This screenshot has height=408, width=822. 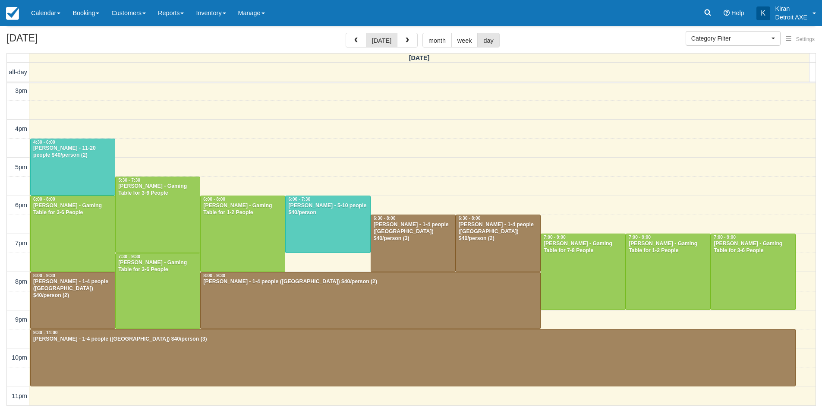 I want to click on p: Detroit AXE, so click(x=792, y=17).